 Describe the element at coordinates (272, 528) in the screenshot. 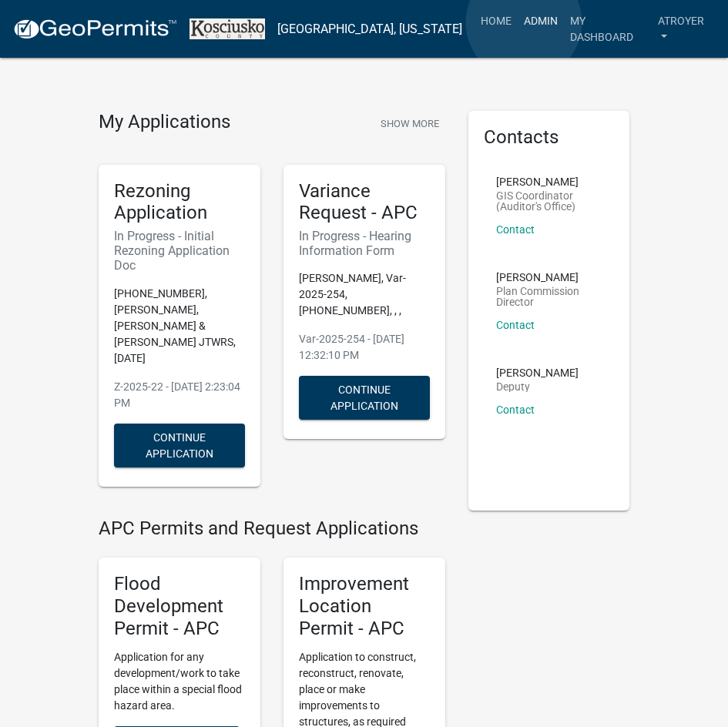

I see `h4: APC Permits and Request Applications` at that location.